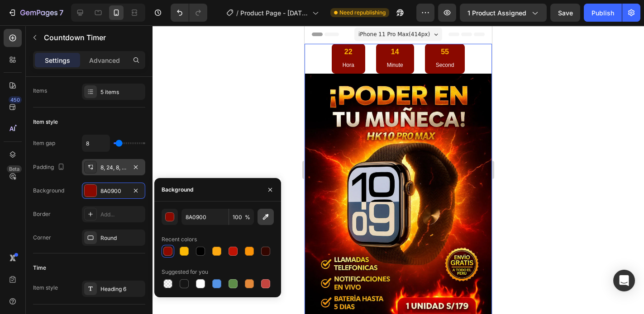  Describe the element at coordinates (40, 91) in the screenshot. I see `div: Items` at that location.